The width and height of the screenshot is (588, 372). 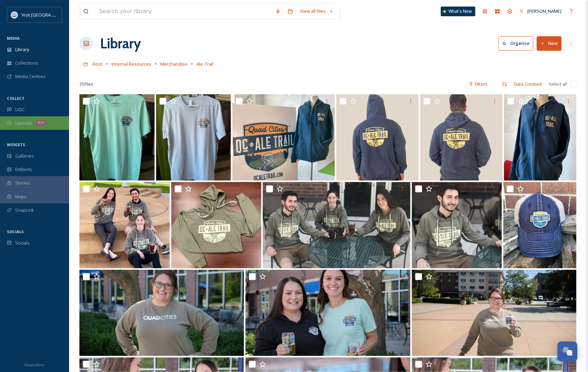 I want to click on div: Filters, so click(x=478, y=84).